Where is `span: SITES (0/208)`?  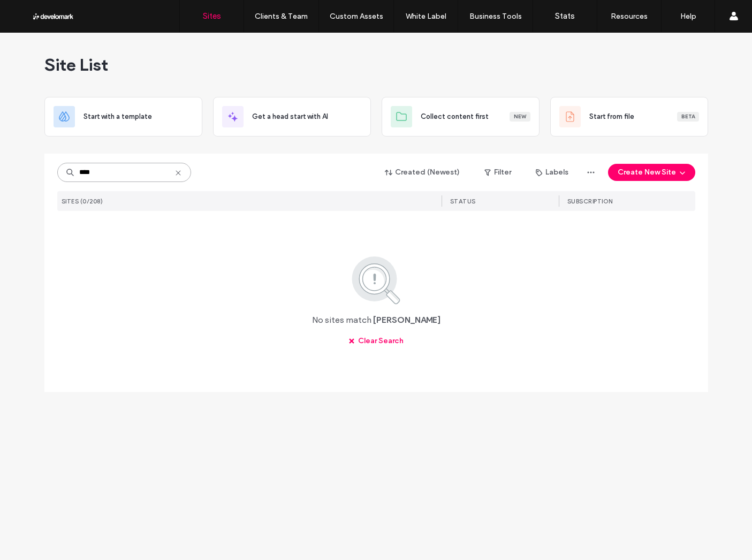 span: SITES (0/208) is located at coordinates (82, 201).